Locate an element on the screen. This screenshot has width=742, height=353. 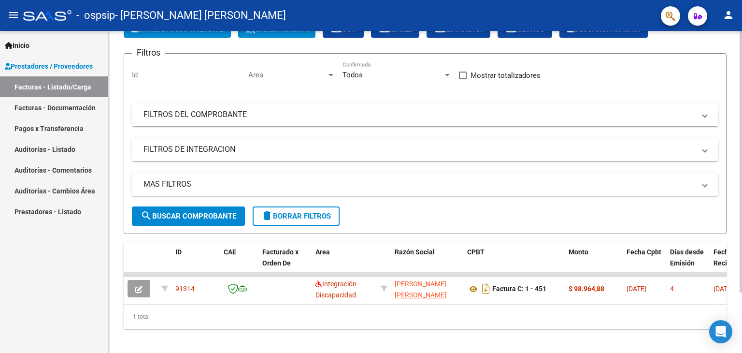
button: Buscar Comprobante is located at coordinates (188, 216).